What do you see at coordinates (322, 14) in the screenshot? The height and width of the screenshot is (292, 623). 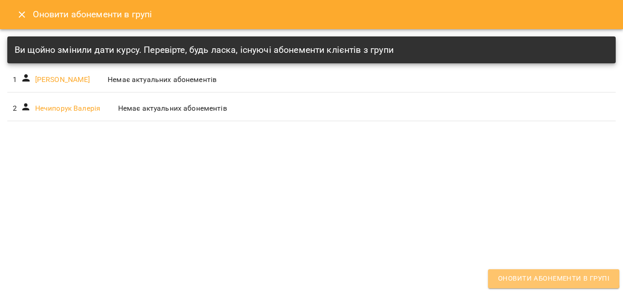 I see `h6: Оновити абонементи в групі` at bounding box center [322, 14].